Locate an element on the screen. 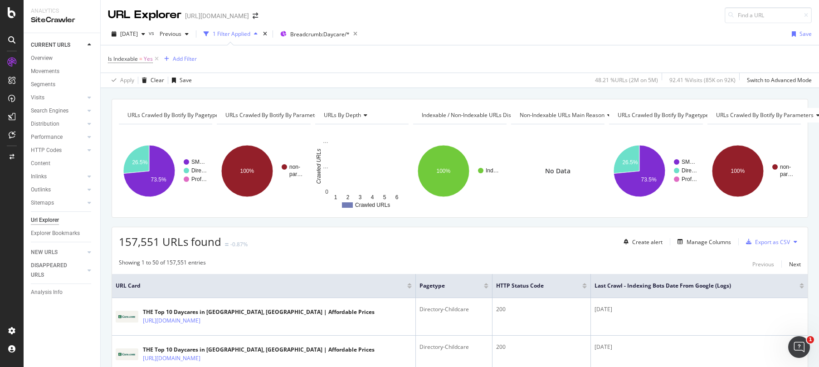 The height and width of the screenshot is (367, 819). a: Movements is located at coordinates (62, 71).